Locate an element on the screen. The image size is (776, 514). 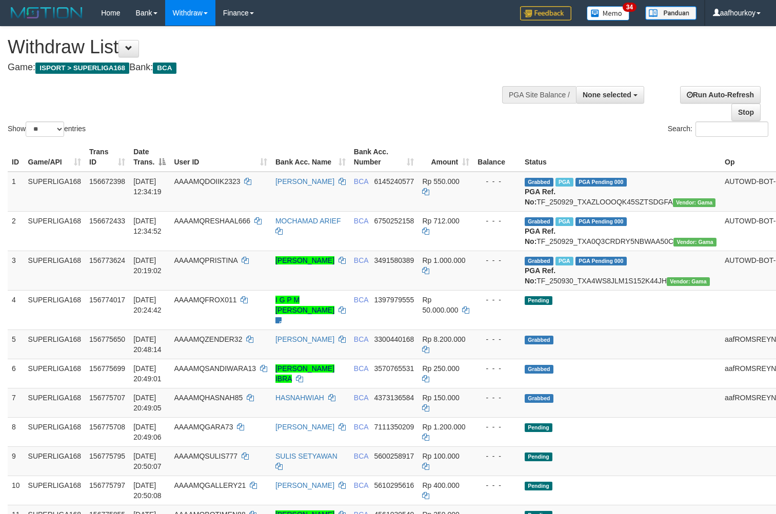
span: AAAAMQPRISTINA is located at coordinates (206, 261).